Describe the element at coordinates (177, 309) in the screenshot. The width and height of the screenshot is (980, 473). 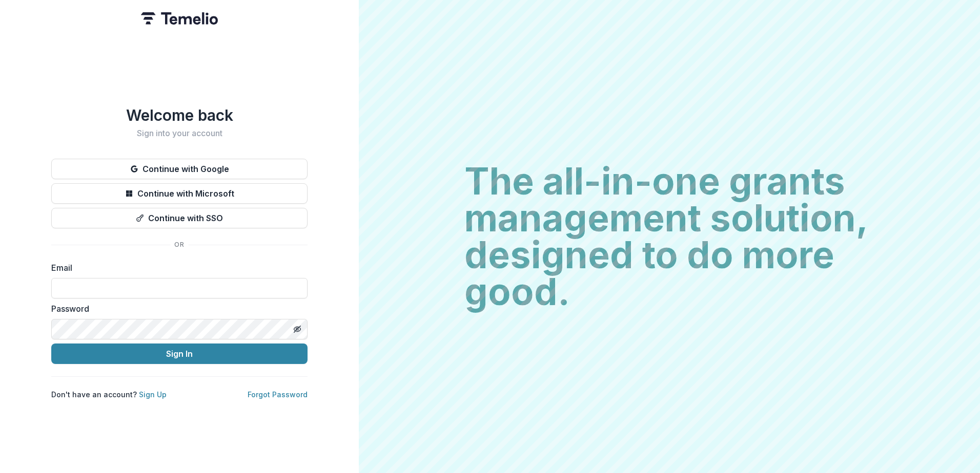
I see `label: Password` at that location.